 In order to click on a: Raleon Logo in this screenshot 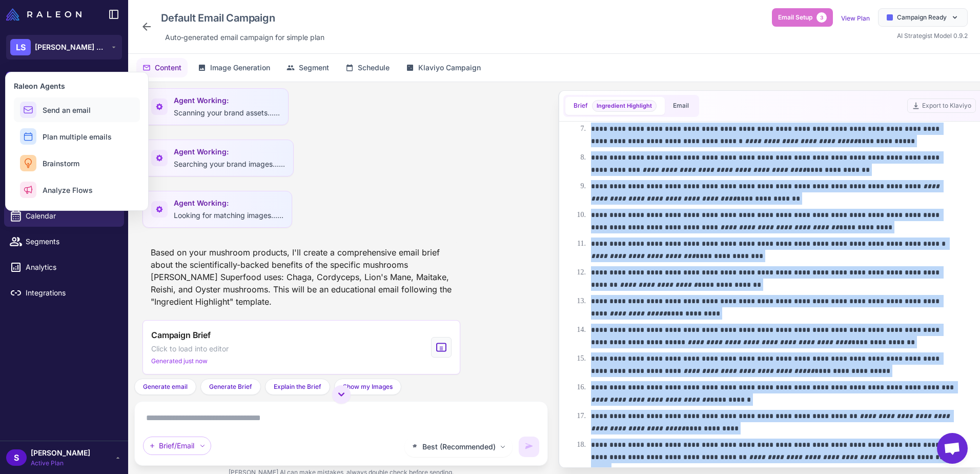, I will do `click(45, 15)`.